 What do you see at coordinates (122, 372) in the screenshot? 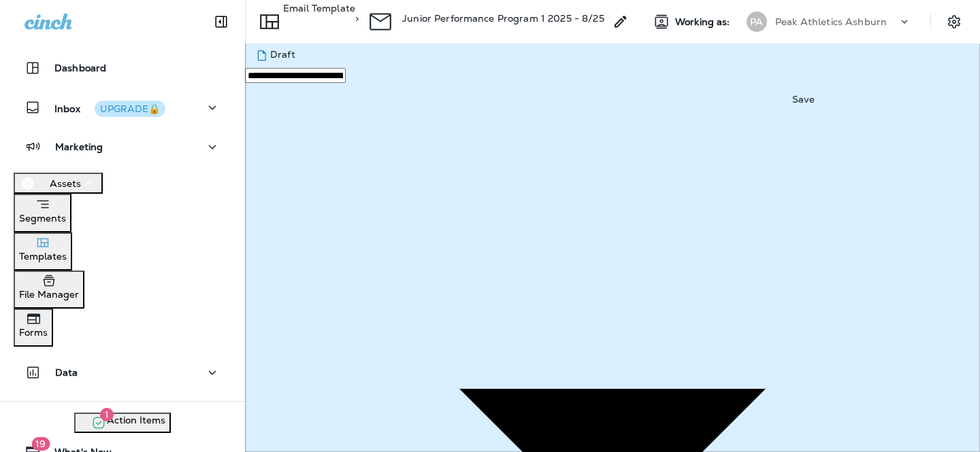
I see `button: Data` at bounding box center [122, 372].